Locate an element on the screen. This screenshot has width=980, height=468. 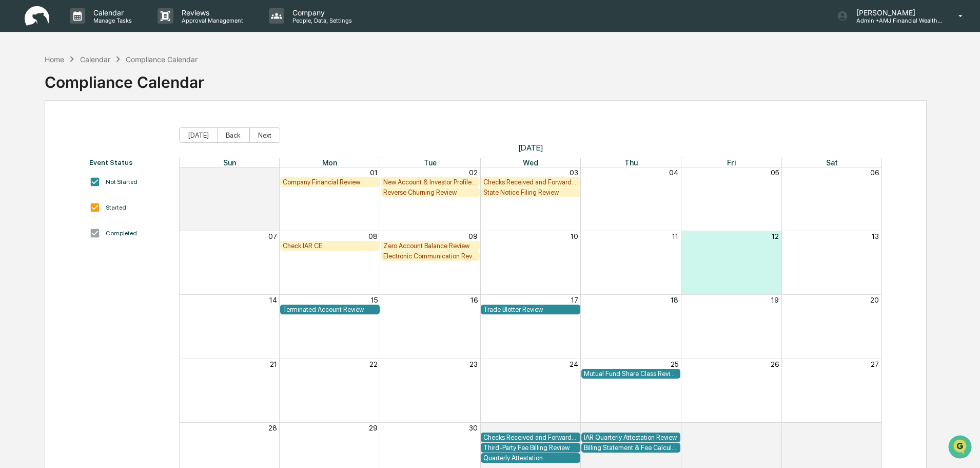
div: Company Financial Review is located at coordinates (330, 182).